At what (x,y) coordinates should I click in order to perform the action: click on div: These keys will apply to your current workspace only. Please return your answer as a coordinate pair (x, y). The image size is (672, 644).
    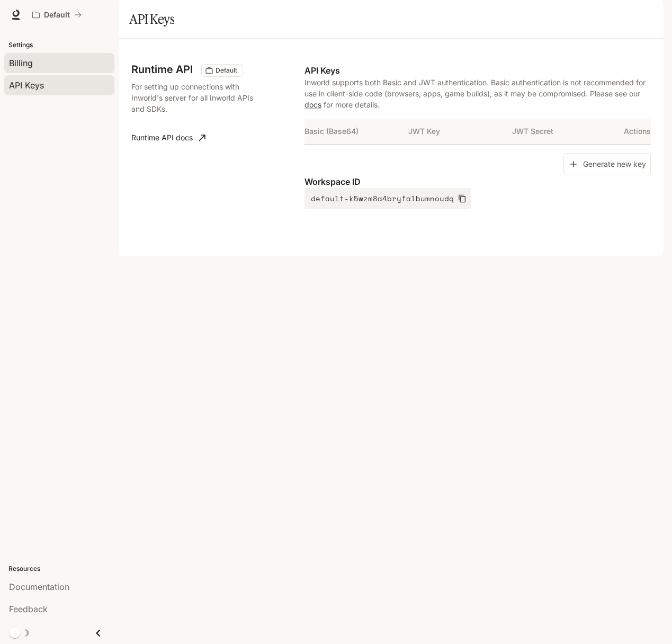
    Looking at the image, I should click on (222, 70).